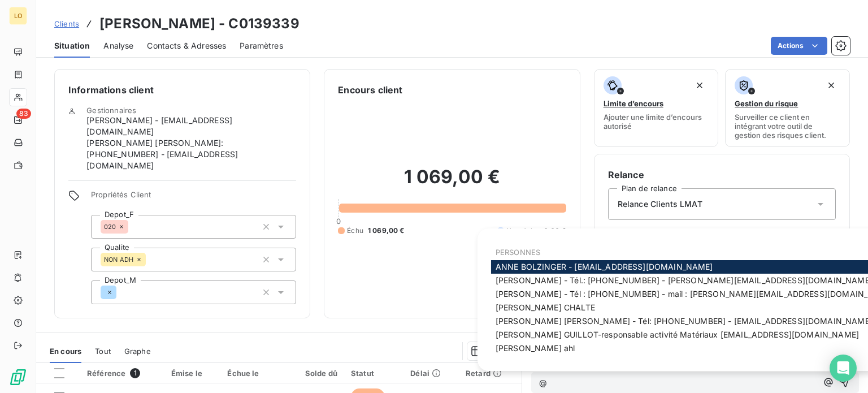 The image size is (868, 393). What do you see at coordinates (118, 46) in the screenshot?
I see `span: Analyse` at bounding box center [118, 46].